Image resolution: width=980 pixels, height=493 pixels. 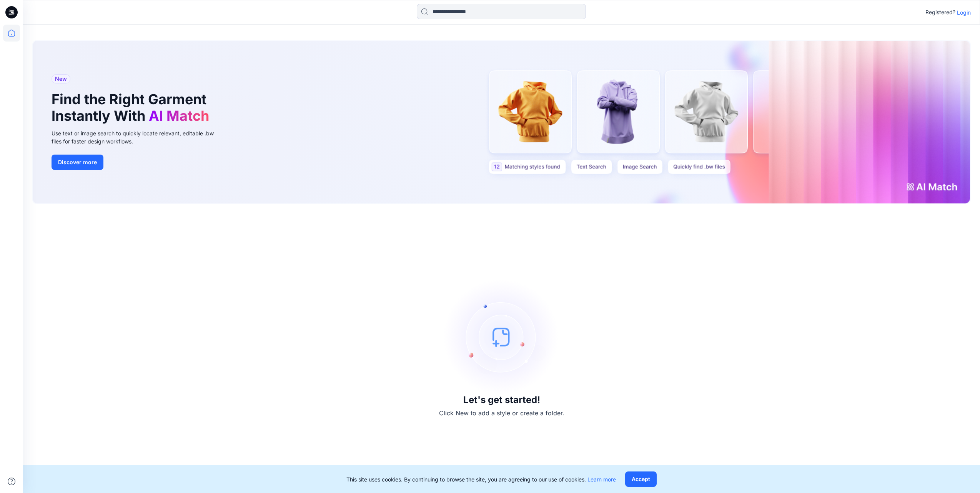 I want to click on span: New, so click(x=61, y=78).